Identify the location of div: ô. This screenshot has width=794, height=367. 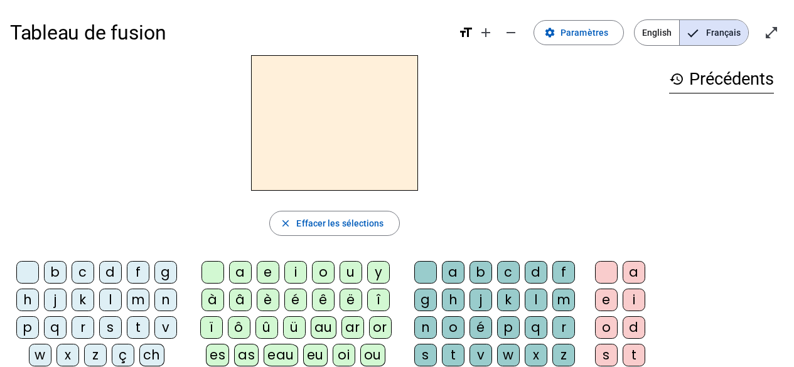
(239, 328).